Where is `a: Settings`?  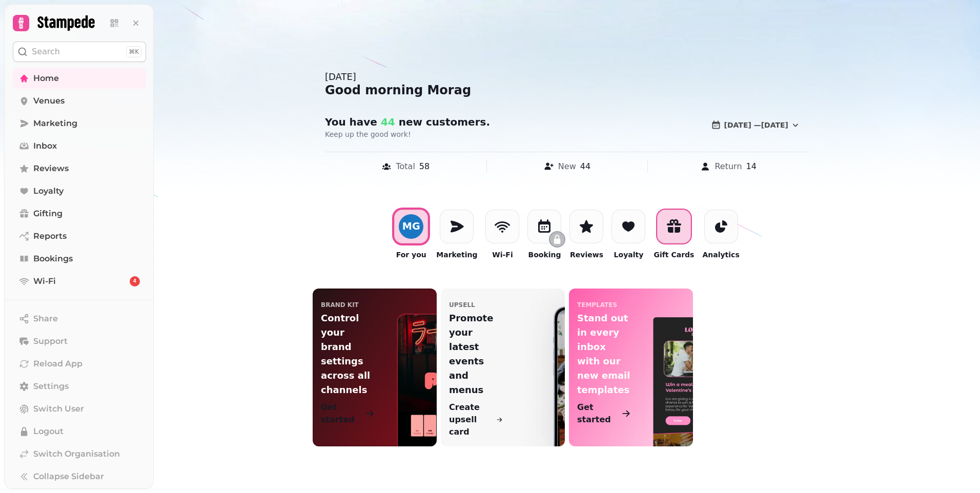
a: Settings is located at coordinates (79, 387).